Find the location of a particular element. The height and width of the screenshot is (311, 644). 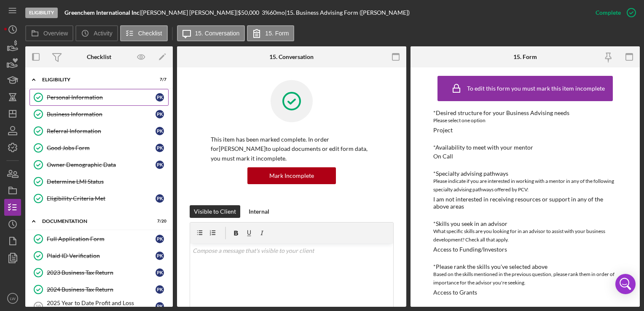

button: Internal is located at coordinates (259, 211).